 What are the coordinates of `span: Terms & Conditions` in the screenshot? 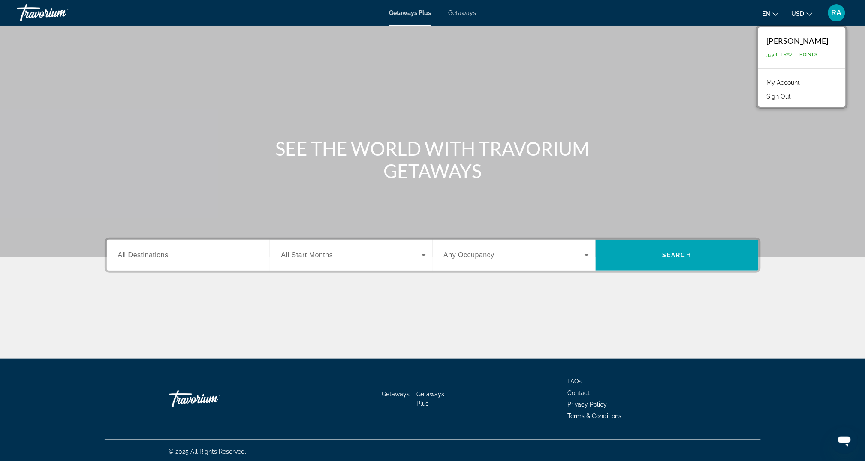 It's located at (595, 416).